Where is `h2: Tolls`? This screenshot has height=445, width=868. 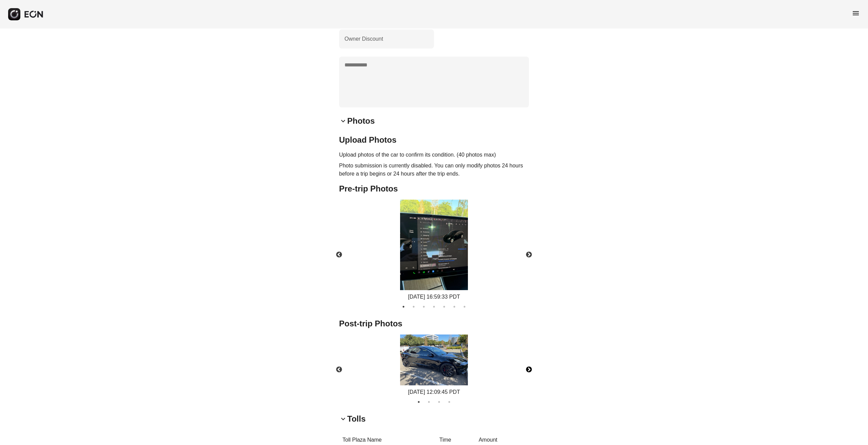 h2: Tolls is located at coordinates (356, 418).